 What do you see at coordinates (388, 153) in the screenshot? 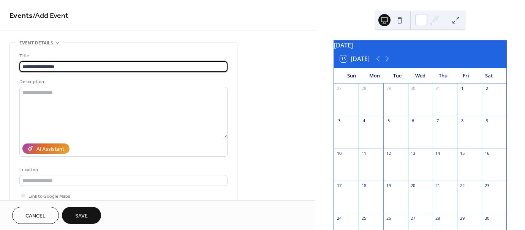
I see `div: 12` at bounding box center [388, 153].